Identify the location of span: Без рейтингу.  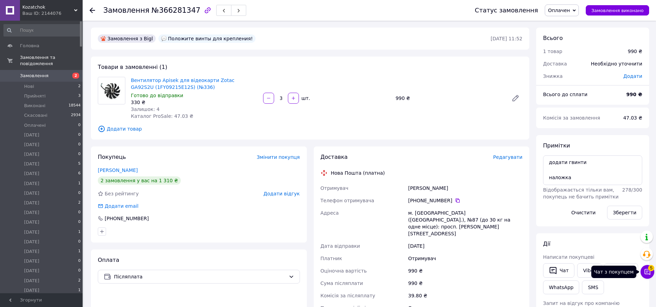
(122, 194).